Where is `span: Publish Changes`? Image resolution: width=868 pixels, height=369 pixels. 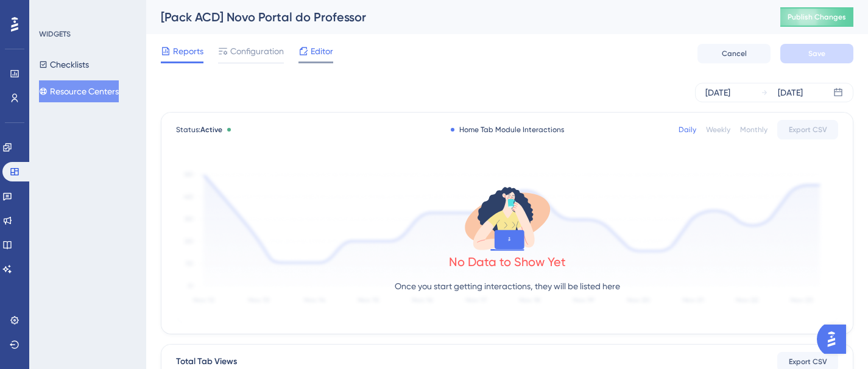 span: Publish Changes is located at coordinates (817, 17).